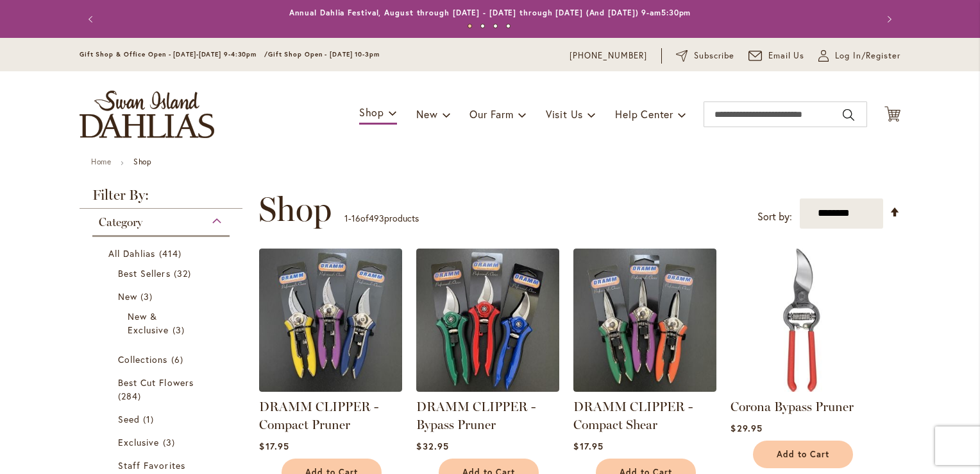  What do you see at coordinates (803, 454) in the screenshot?
I see `button: Add to Cart` at bounding box center [803, 454].